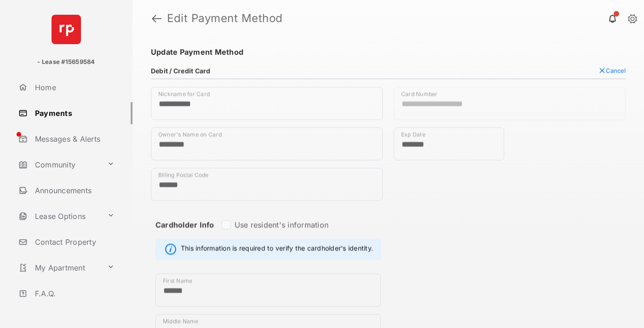 This screenshot has width=644, height=328. Describe the element at coordinates (74, 242) in the screenshot. I see `a: Contact Property` at that location.